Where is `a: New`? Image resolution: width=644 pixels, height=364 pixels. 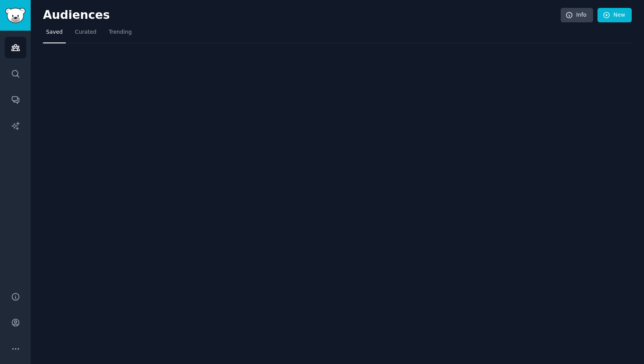 a: New is located at coordinates (615, 15).